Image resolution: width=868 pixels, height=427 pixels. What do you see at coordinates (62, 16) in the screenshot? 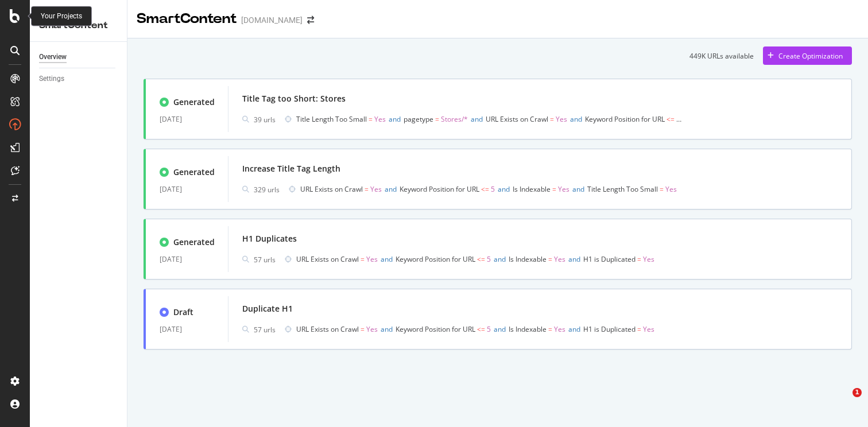
I see `div: Your Projects` at bounding box center [62, 16].